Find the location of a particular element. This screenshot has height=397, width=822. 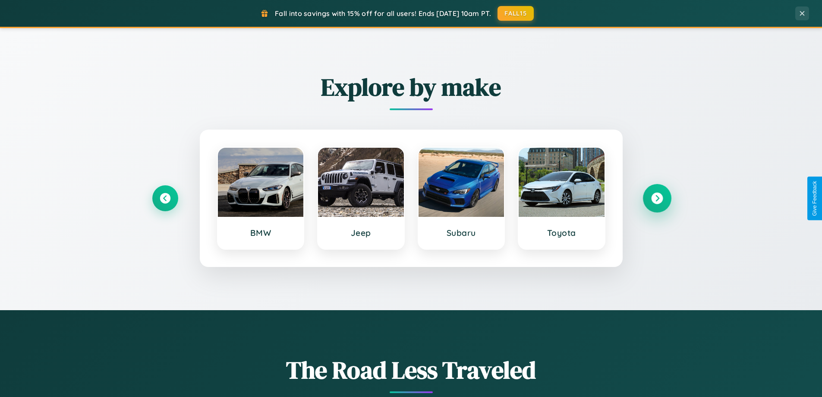

h3: Jeep is located at coordinates (361, 233).